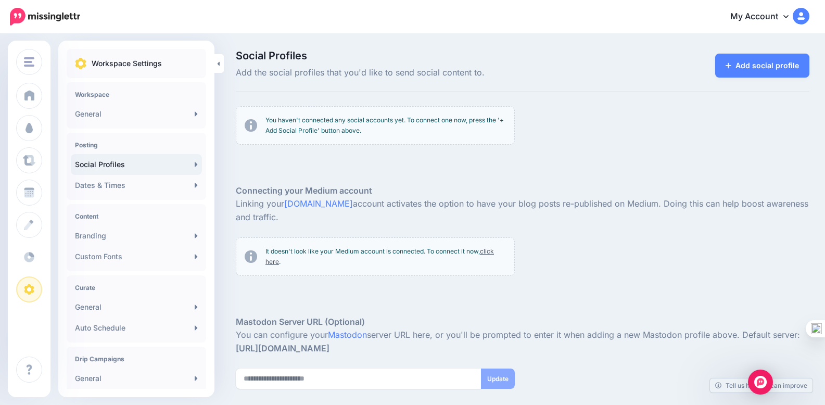 The image size is (825, 405). Describe the element at coordinates (136, 216) in the screenshot. I see `h4: Content` at that location.